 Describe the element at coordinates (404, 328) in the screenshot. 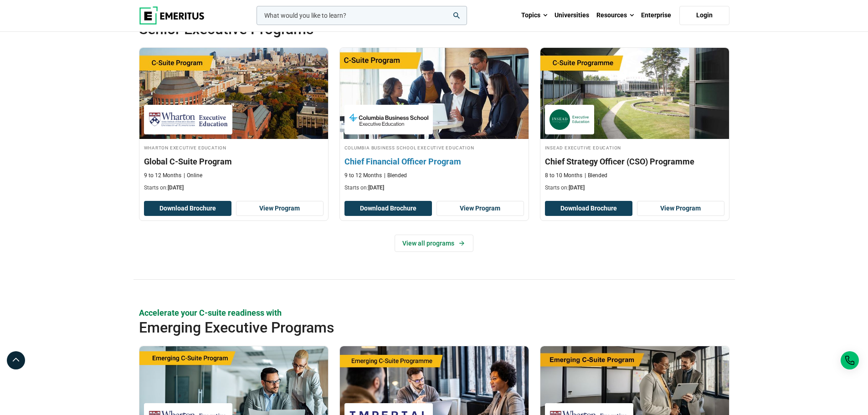

I see `h2: Emerging Executive Programs` at that location.